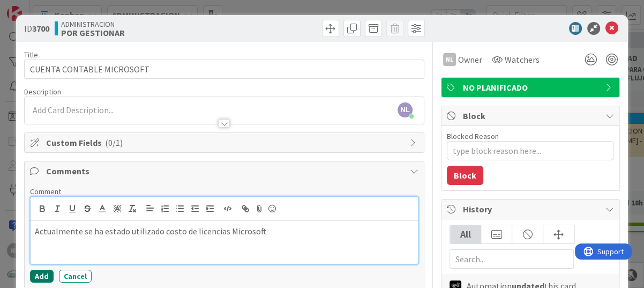 Image resolution: width=644 pixels, height=288 pixels. I want to click on div: All, so click(465, 234).